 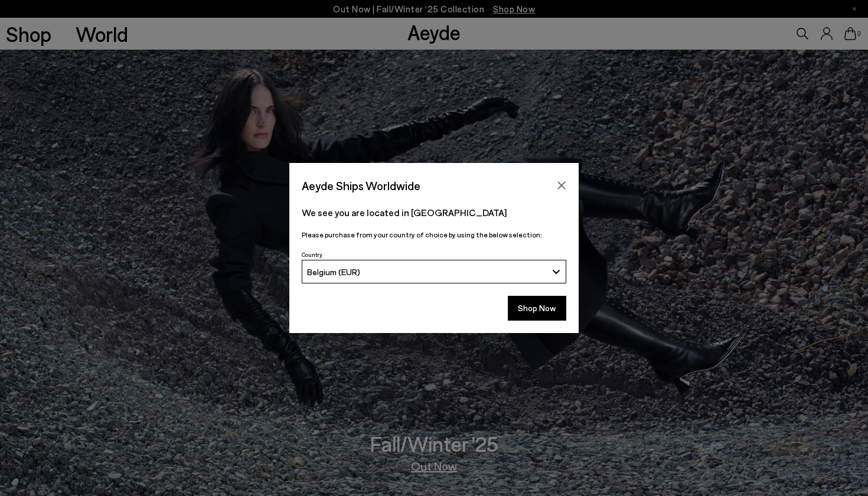 I want to click on span: Belgium (EUR), so click(x=334, y=271).